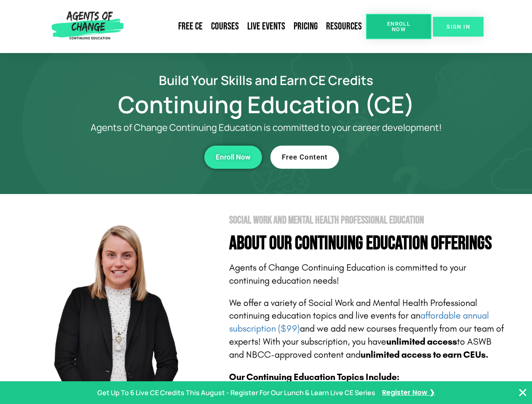 The image size is (532, 404). What do you see at coordinates (266, 80) in the screenshot?
I see `h2: Build Your Skills and Earn CE Credits` at bounding box center [266, 80].